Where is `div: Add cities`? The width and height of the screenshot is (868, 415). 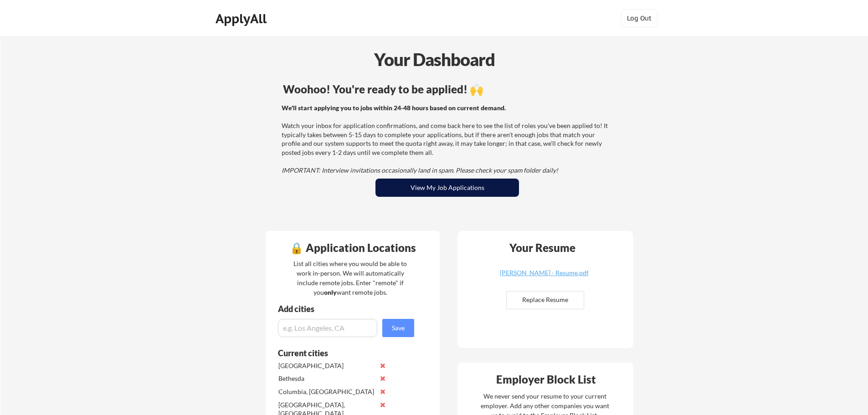 div: Add cities is located at coordinates (348, 309).